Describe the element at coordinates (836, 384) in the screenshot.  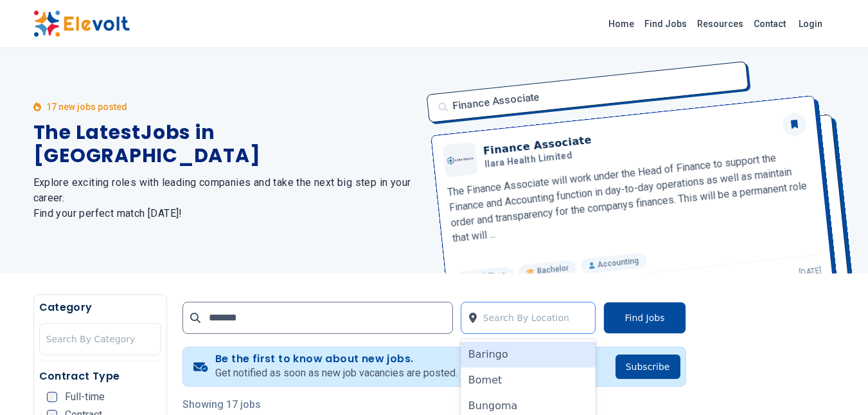
I see `div: Chat Widget` at that location.